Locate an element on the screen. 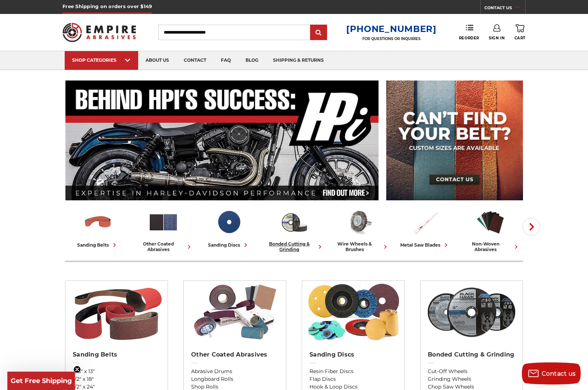 Image resolution: width=588 pixels, height=390 pixels. a: blog is located at coordinates (252, 60).